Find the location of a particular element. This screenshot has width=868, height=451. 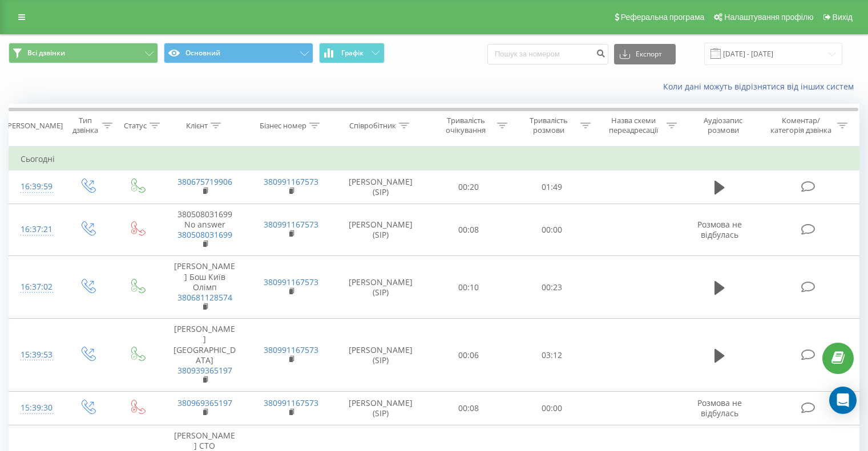

div: Коментар/категорія дзвінка is located at coordinates (800, 125).